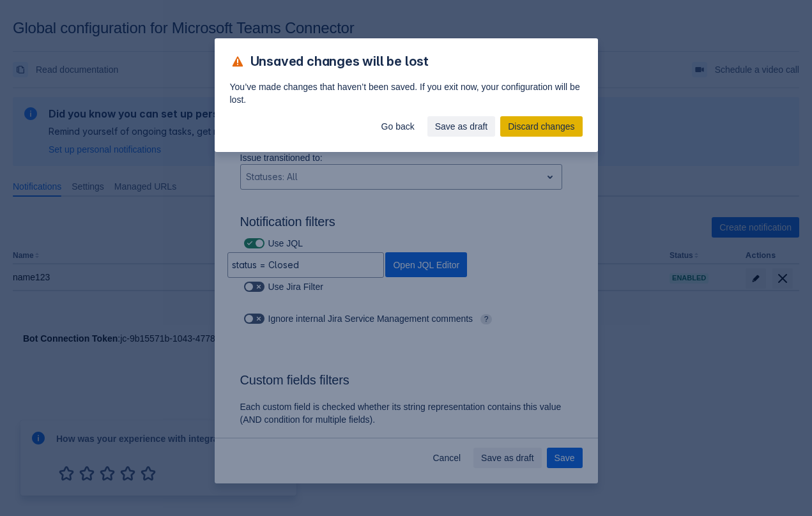 Image resolution: width=812 pixels, height=516 pixels. I want to click on div: You’ve made changes that haven’t been saved. If you exit now, your configuration will be lost., so click(406, 94).